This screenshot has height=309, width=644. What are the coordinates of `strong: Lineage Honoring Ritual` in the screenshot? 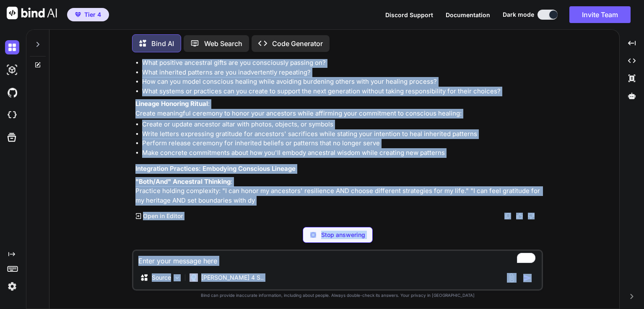 It's located at (171, 104).